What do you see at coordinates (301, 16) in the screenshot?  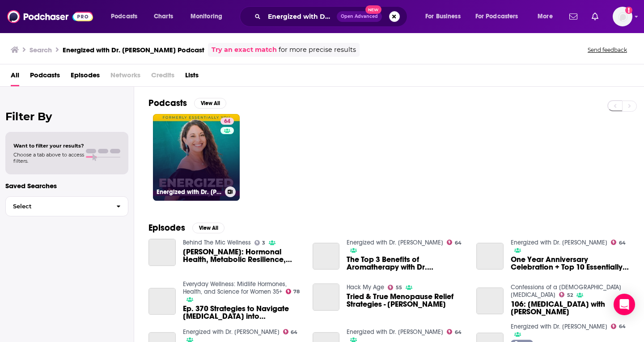 I see `input: Search podcasts, credits, & more...` at bounding box center [301, 16].